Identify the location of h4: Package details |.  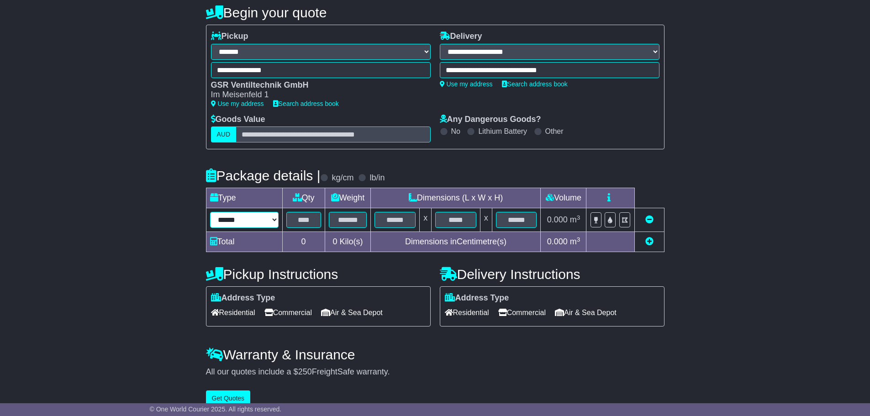
(263, 175).